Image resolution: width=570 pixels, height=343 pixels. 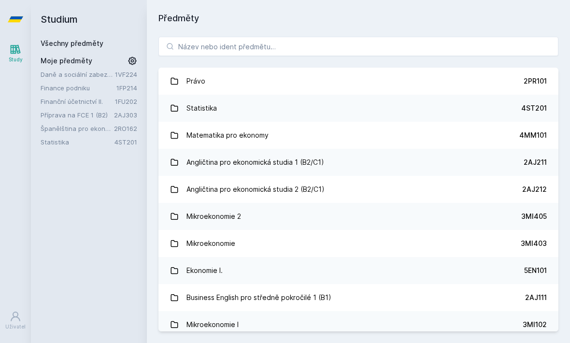 I want to click on div: 2PR101, so click(x=535, y=81).